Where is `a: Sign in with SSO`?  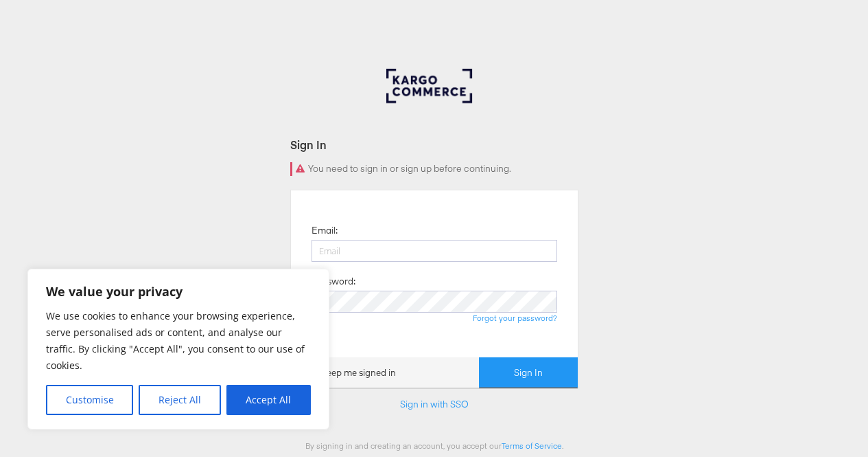 a: Sign in with SSO is located at coordinates (434, 404).